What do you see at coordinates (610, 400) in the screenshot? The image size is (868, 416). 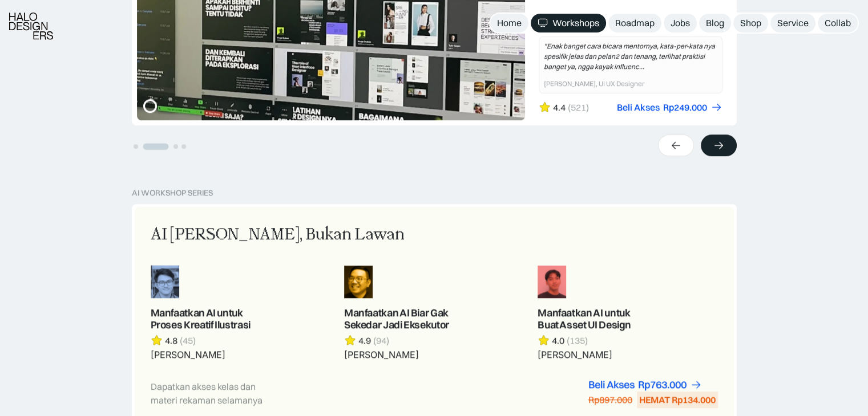 I see `div: Rp897.000` at bounding box center [610, 400].